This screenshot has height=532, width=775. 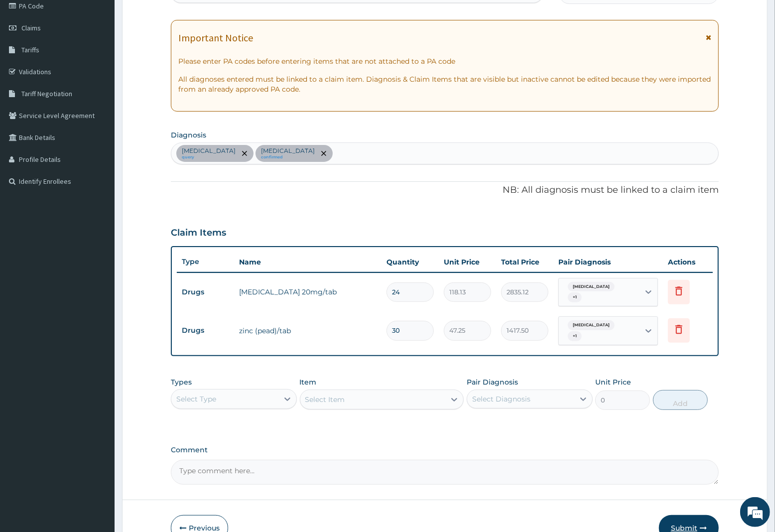 What do you see at coordinates (444, 61) in the screenshot?
I see `p: Please enter PA codes before entering items that are not attached to a PA code` at bounding box center [444, 61].